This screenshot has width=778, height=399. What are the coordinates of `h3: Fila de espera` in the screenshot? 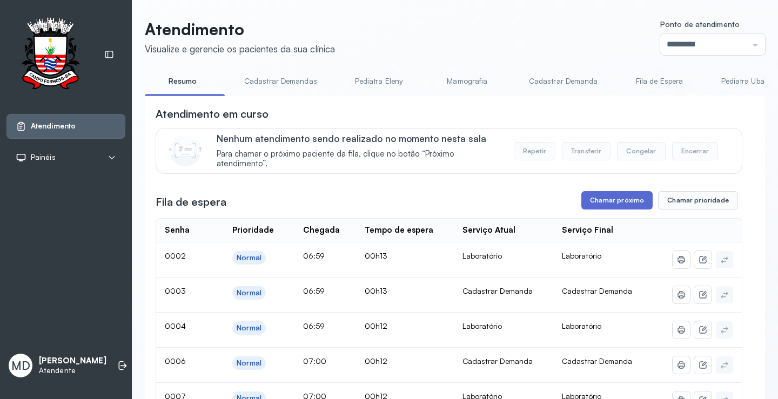 It's located at (191, 202).